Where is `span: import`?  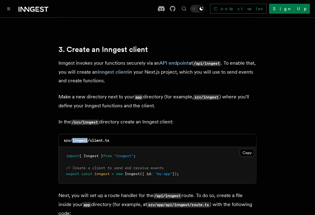 span: import is located at coordinates (73, 156).